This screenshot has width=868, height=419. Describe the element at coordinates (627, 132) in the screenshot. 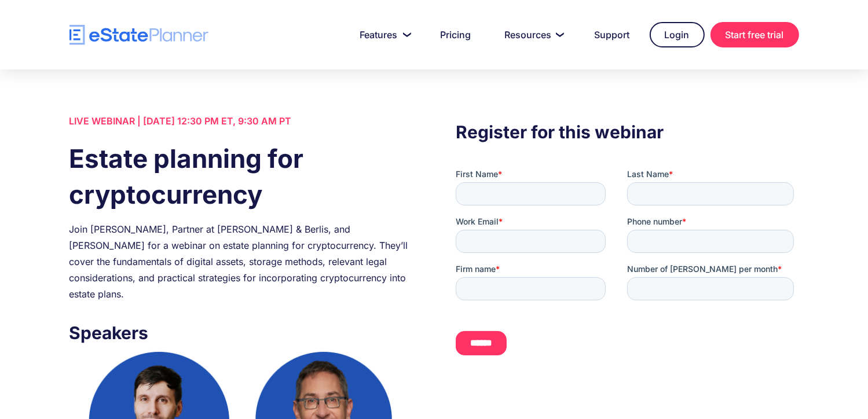

I see `h3: Register for this webinar` at that location.